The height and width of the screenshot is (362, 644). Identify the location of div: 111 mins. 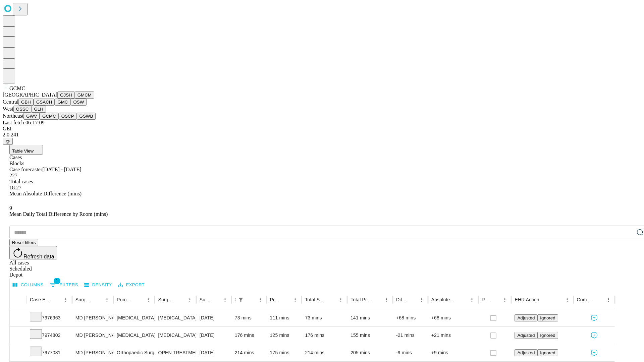
(284, 318).